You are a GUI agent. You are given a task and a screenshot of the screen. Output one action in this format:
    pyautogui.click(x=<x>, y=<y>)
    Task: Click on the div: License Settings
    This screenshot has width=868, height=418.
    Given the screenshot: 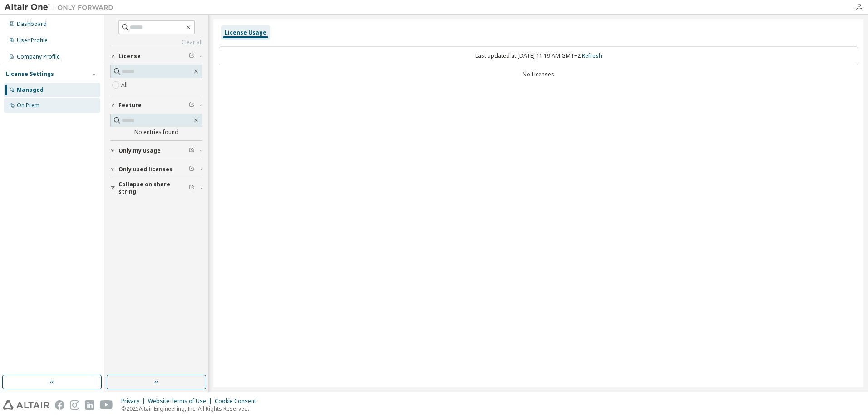 What is the action you would take?
    pyautogui.click(x=30, y=74)
    